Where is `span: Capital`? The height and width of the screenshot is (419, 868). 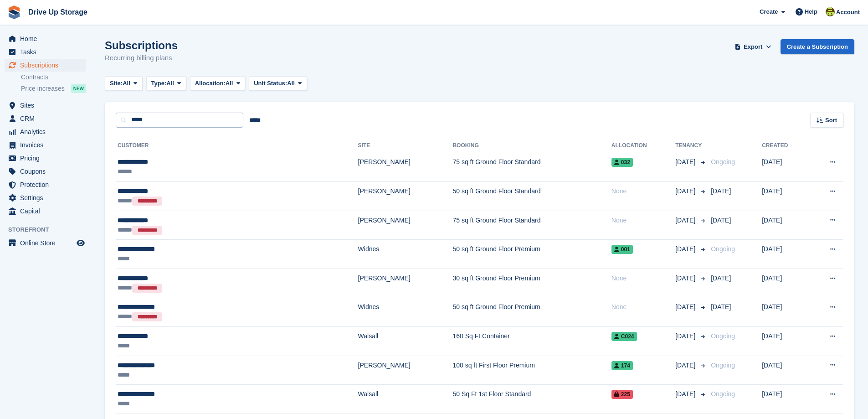
span: Capital is located at coordinates (48, 211).